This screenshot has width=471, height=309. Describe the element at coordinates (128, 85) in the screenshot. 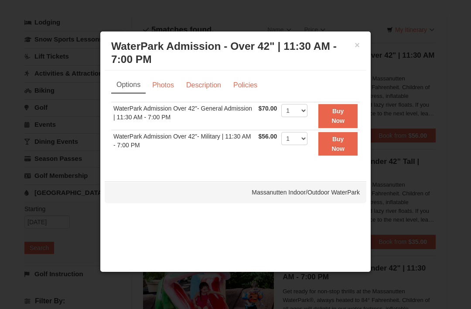

I see `a: Options` at that location.